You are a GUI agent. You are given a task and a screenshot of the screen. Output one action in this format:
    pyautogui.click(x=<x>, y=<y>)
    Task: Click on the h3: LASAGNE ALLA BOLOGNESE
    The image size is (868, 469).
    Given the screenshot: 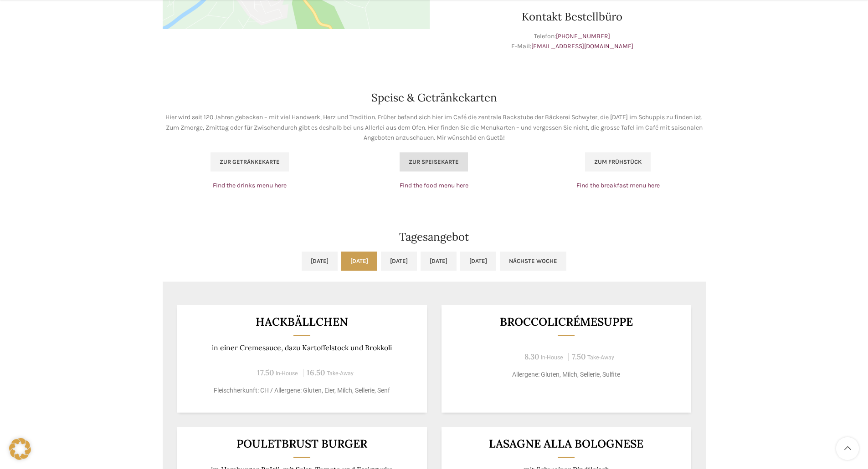 What is the action you would take?
    pyautogui.click(x=566, y=444)
    